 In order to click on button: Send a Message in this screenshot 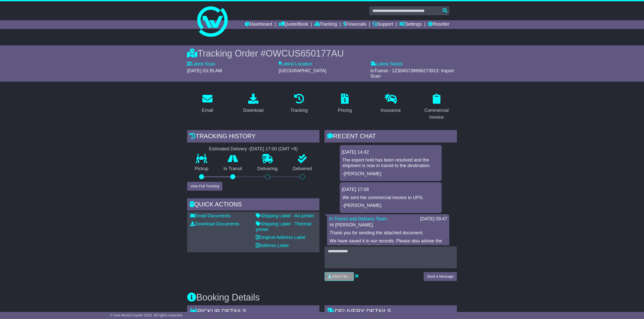, I will do `click(441, 276)`.